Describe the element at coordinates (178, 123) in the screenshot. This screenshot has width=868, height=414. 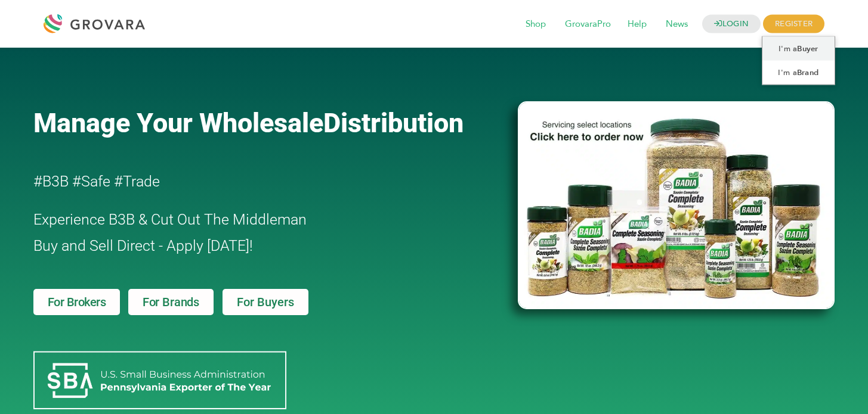
I see `span: Manage Your Wholesale` at that location.